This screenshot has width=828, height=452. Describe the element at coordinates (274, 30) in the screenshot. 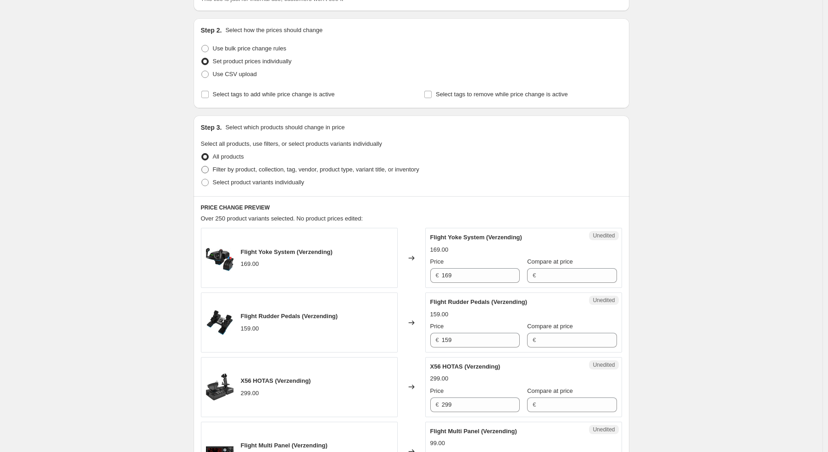

I see `p: Select how the prices should change` at that location.